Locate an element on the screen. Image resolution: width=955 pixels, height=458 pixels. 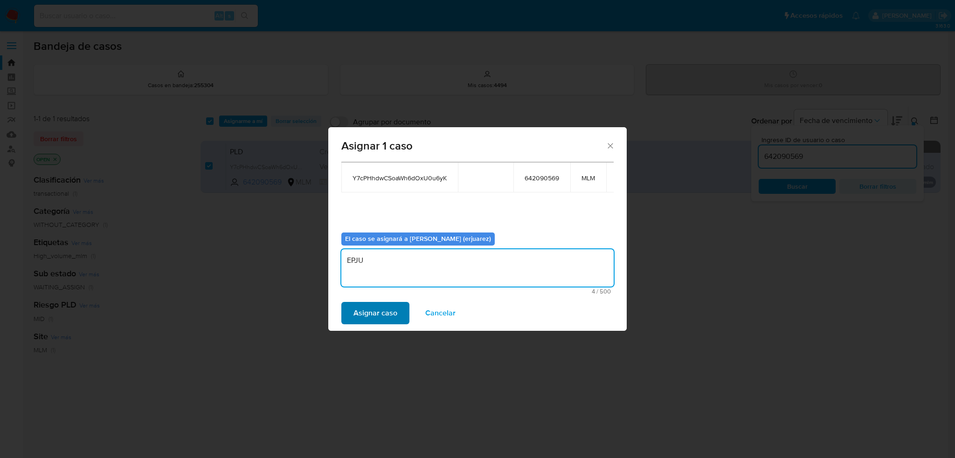
span: Asignar caso is located at coordinates (375, 313).